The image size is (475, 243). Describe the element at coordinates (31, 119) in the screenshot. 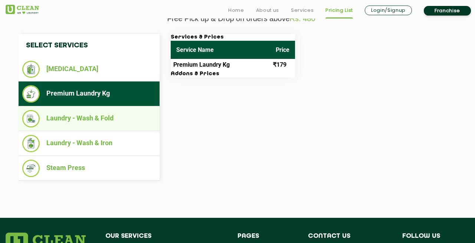

I see `img: Laundry - Wash & Fold` at that location.